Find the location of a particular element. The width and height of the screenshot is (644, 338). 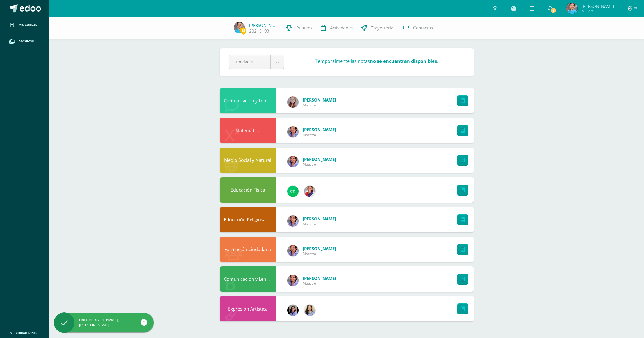

div: Educación Física is located at coordinates (248, 190).